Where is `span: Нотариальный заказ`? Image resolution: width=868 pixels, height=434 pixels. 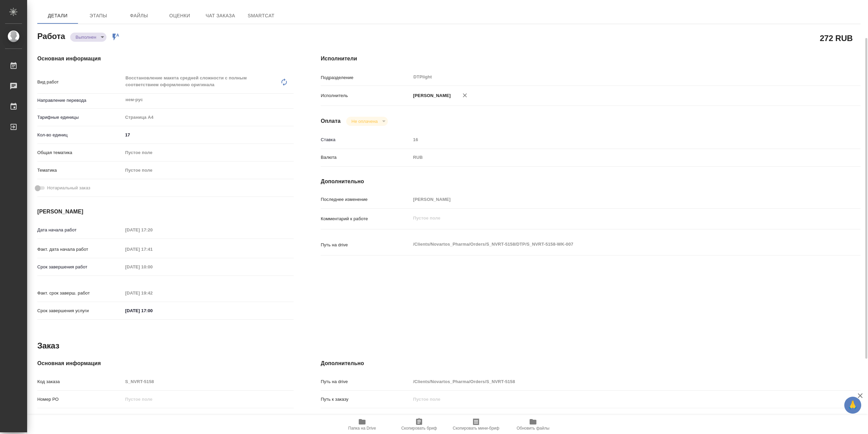 span: Нотариальный заказ is located at coordinates (68, 188).